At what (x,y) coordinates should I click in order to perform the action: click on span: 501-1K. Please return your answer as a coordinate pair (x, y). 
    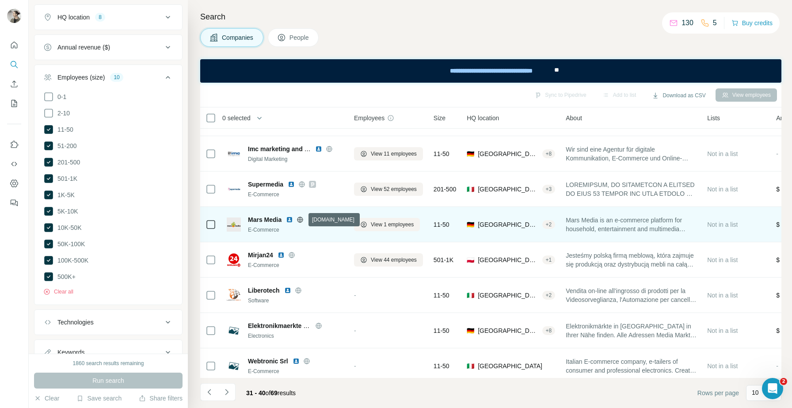
    Looking at the image, I should click on (443, 260).